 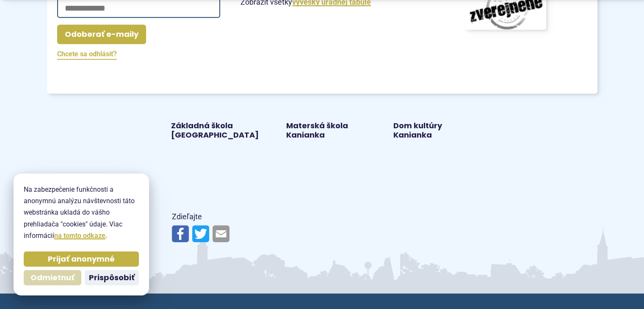 What do you see at coordinates (180, 234) in the screenshot?
I see `img: Zdieľať na Facebooku` at bounding box center [180, 234].